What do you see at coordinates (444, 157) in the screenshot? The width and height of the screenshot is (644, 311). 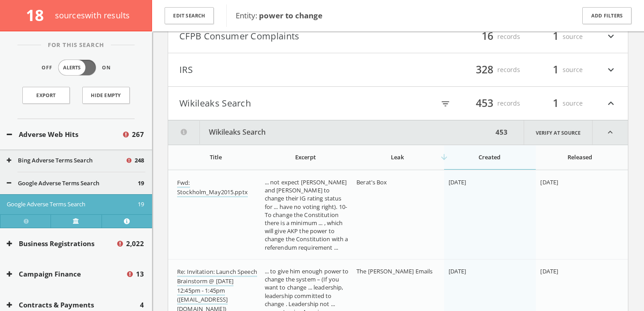 I see `i: arrow_downward` at bounding box center [444, 157].